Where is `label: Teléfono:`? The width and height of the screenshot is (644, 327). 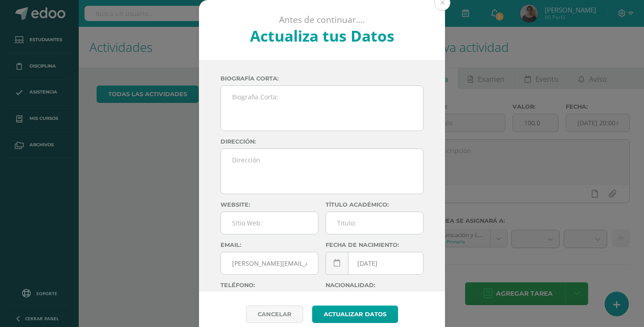 label: Teléfono: is located at coordinates (269, 285).